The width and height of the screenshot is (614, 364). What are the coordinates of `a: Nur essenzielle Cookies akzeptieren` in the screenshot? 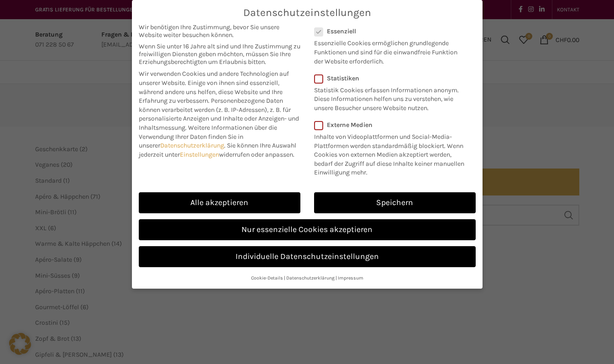 It's located at (307, 230).